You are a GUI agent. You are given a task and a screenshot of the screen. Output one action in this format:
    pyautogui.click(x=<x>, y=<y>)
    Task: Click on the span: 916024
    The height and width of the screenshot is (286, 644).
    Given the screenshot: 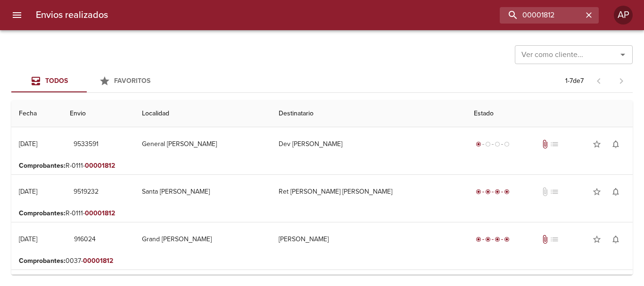 What is the action you would take?
    pyautogui.click(x=85, y=239)
    